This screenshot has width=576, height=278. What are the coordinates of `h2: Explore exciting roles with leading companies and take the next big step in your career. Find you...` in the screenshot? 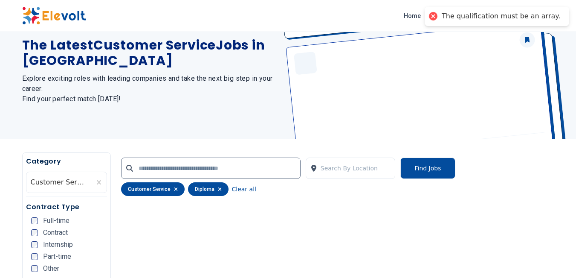 It's located at (150, 89).